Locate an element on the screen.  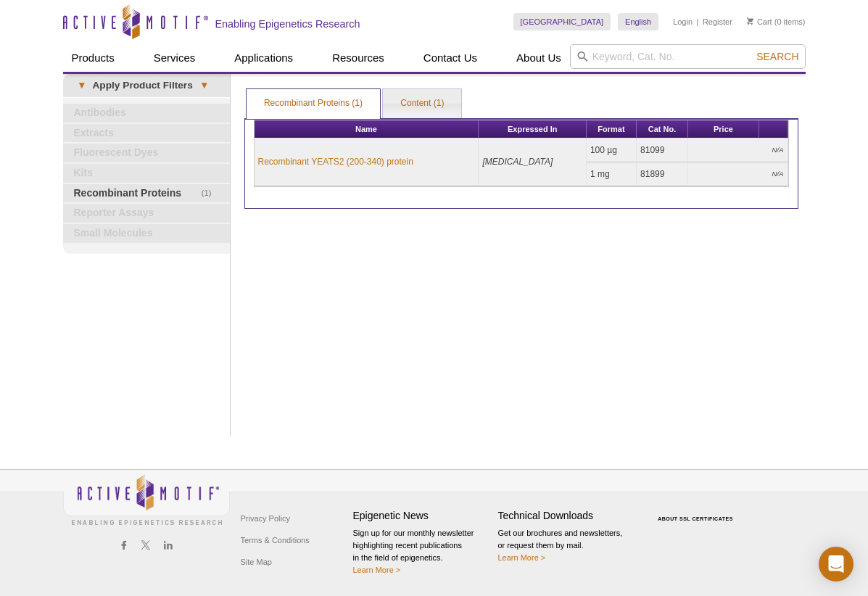
th: Expressed In is located at coordinates (532, 129).